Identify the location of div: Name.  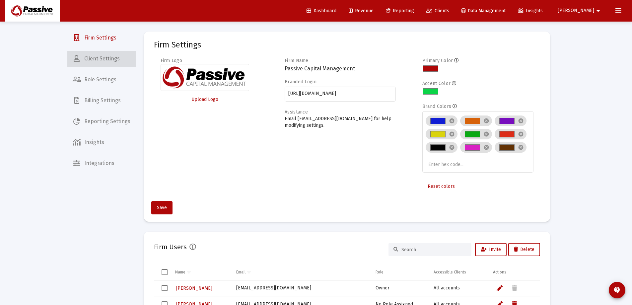
(180, 272).